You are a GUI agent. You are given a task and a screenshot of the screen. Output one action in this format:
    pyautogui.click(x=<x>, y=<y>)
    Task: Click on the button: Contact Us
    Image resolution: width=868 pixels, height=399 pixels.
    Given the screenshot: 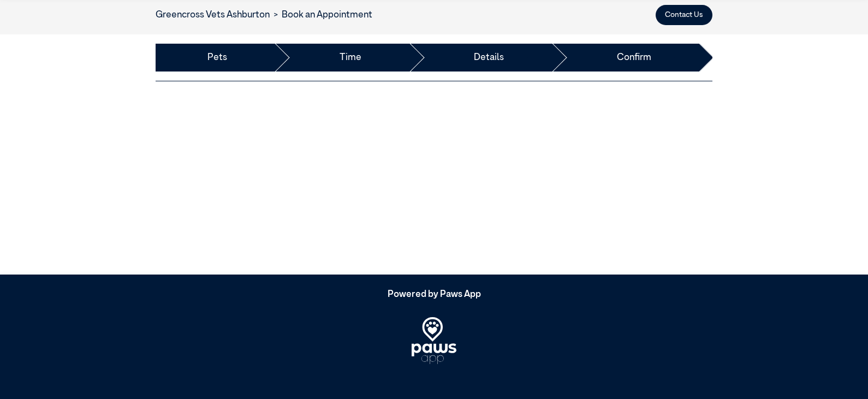 What is the action you would take?
    pyautogui.click(x=684, y=15)
    